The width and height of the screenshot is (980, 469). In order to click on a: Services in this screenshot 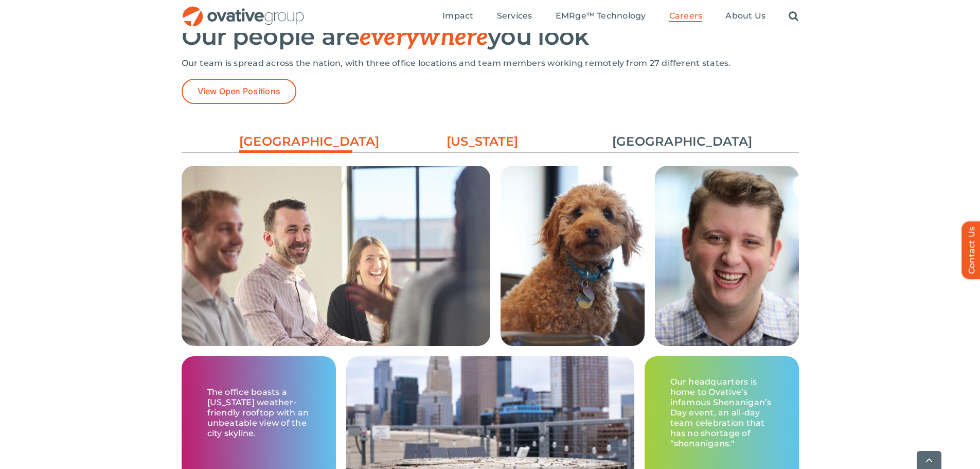, I will do `click(515, 16)`.